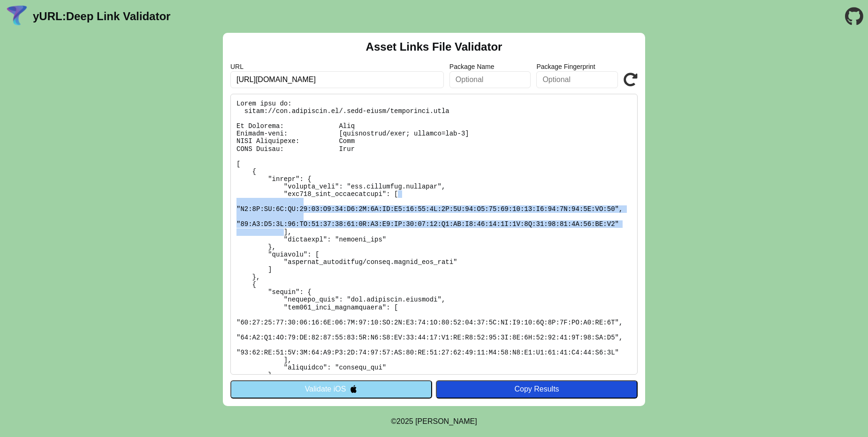 The height and width of the screenshot is (437, 868). Describe the element at coordinates (537, 389) in the screenshot. I see `button: Copy Results` at that location.